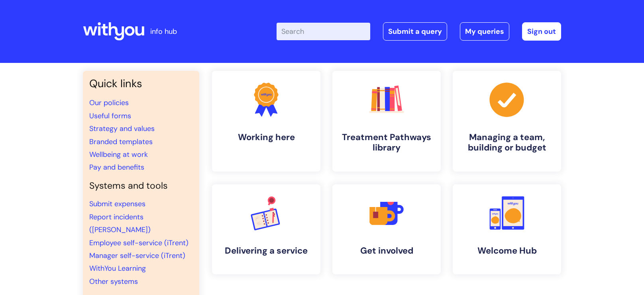 Image resolution: width=644 pixels, height=295 pixels. I want to click on a: Submit a query, so click(415, 31).